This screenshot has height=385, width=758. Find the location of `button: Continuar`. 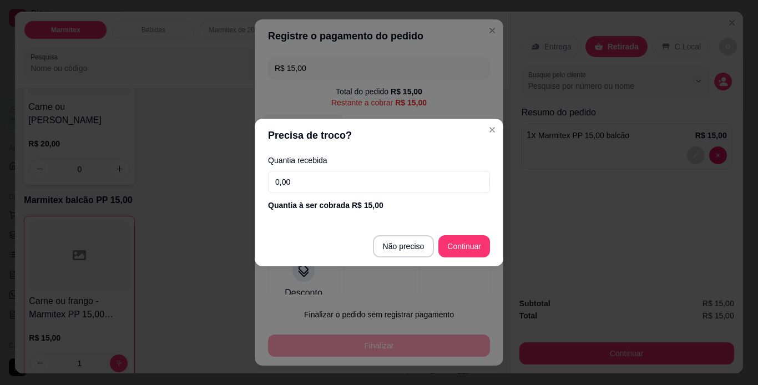

button: Continuar is located at coordinates (464, 246).